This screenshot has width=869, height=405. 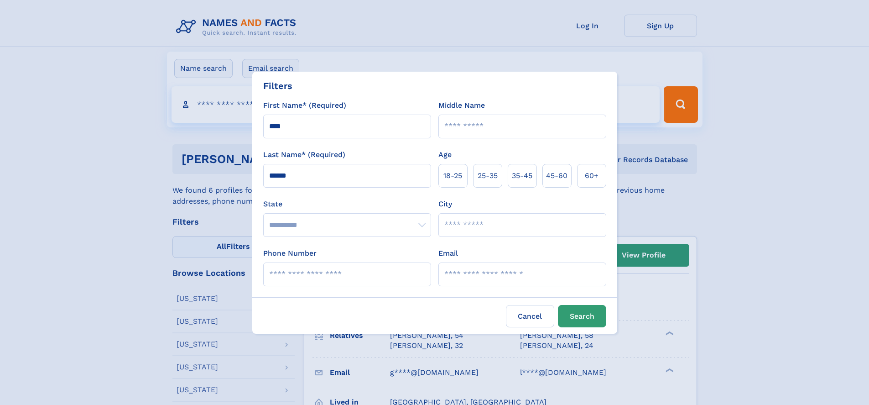 What do you see at coordinates (453, 176) in the screenshot?
I see `span: 18‑25` at bounding box center [453, 176].